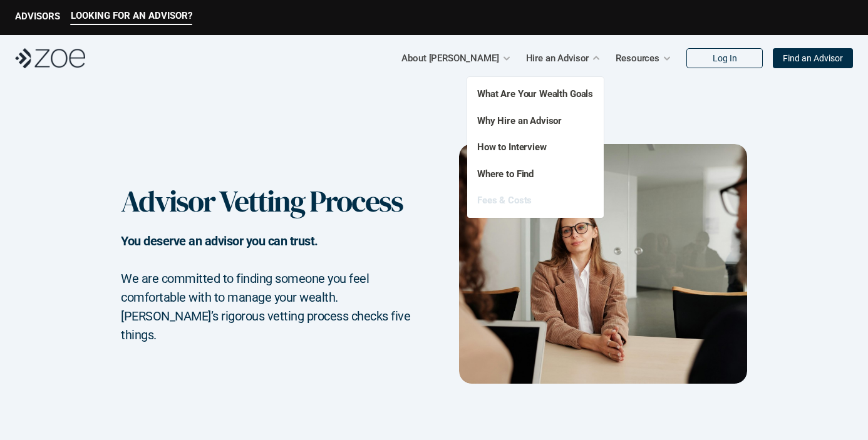 Image resolution: width=868 pixels, height=440 pixels. Describe the element at coordinates (535, 94) in the screenshot. I see `a: What Are Your Wealth Goals` at that location.